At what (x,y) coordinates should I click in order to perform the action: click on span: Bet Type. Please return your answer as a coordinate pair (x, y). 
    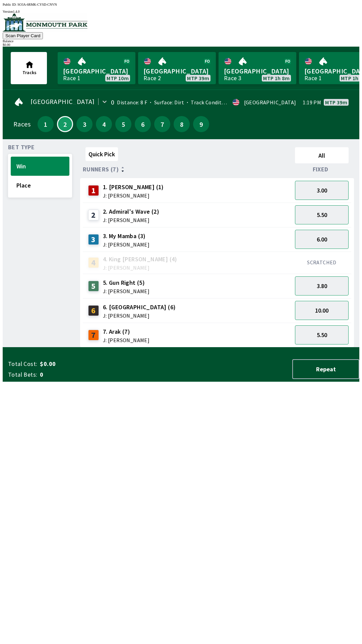
    Looking at the image, I should click on (21, 147).